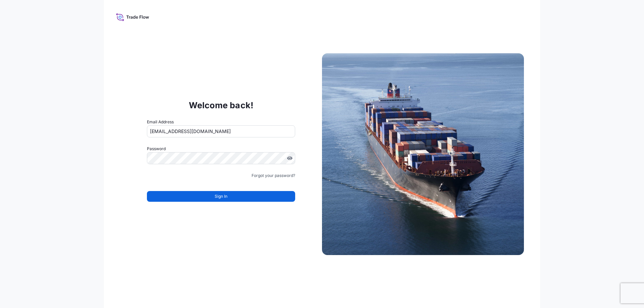  What do you see at coordinates (423, 154) in the screenshot?
I see `img: Ship illustration` at bounding box center [423, 154].